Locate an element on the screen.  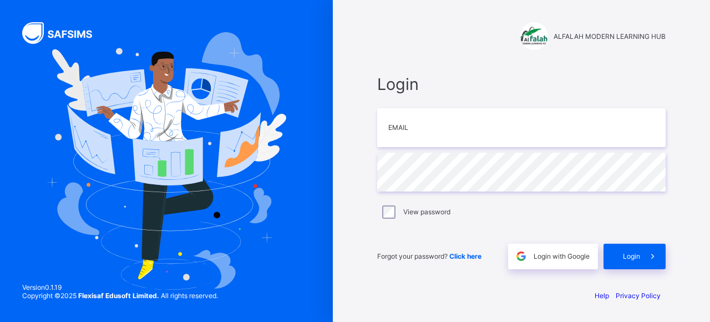
span: Copyright © 2025 All rights reserved. is located at coordinates (120, 295).